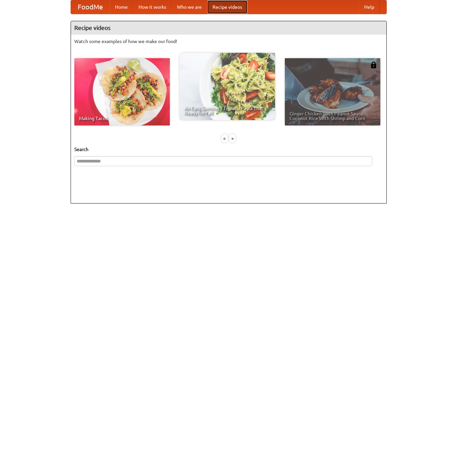  I want to click on span: An Easy, Summery Tomato Pasta That's Ready for Fall, so click(227, 111).